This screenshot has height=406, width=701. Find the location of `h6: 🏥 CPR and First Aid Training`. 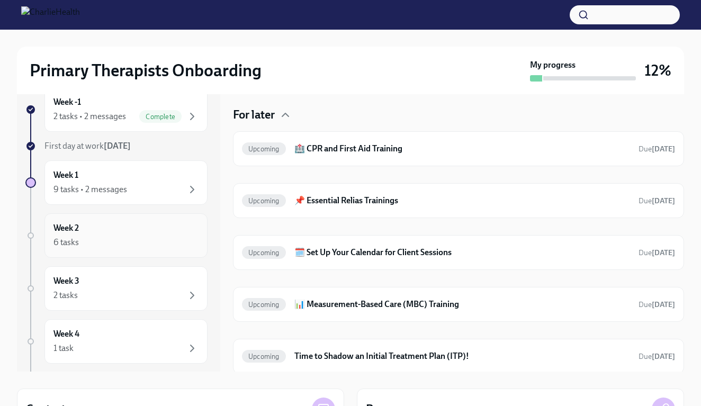

h6: 🏥 CPR and First Aid Training is located at coordinates (462, 149).